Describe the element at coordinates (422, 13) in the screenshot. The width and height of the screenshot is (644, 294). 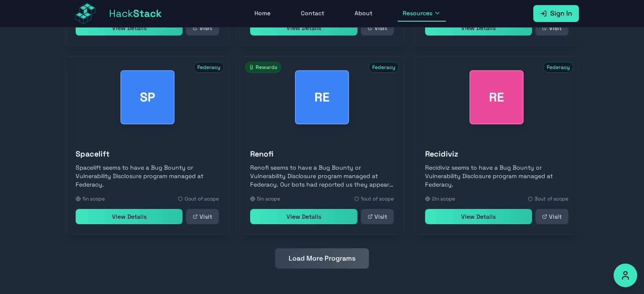
I see `button: Resources` at that location.